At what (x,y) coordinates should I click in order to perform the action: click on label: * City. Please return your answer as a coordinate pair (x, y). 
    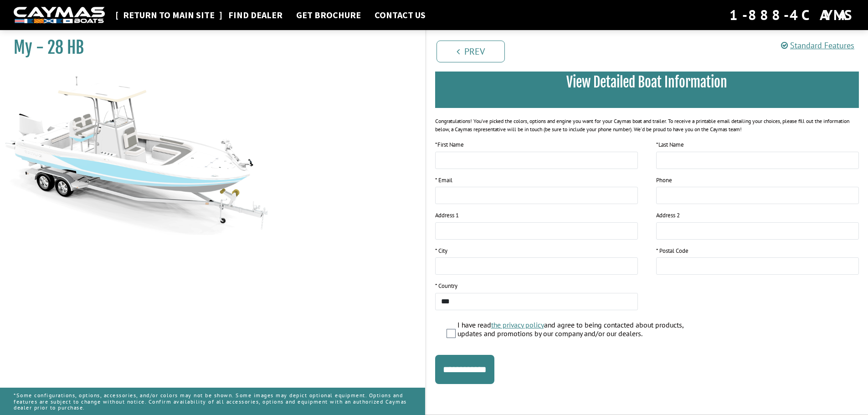
    Looking at the image, I should click on (441, 251).